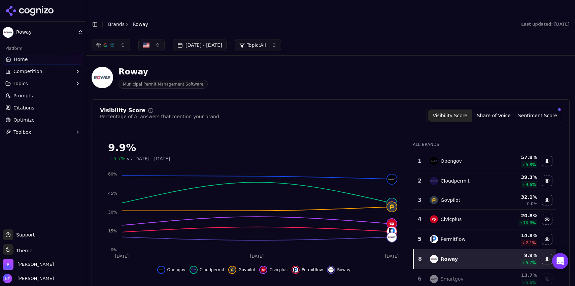 The height and width of the screenshot is (286, 575). Describe the element at coordinates (419, 219) in the screenshot. I see `div: 4` at that location.